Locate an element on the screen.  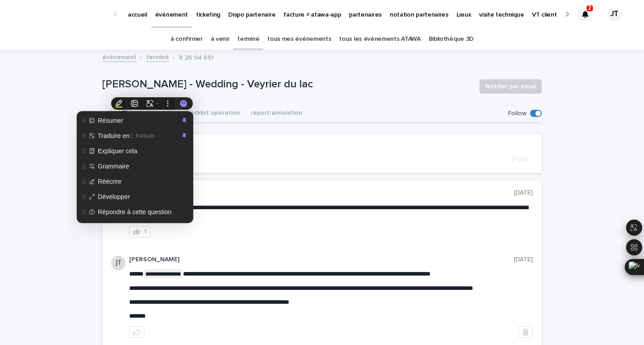
div: JT is located at coordinates (615, 14).